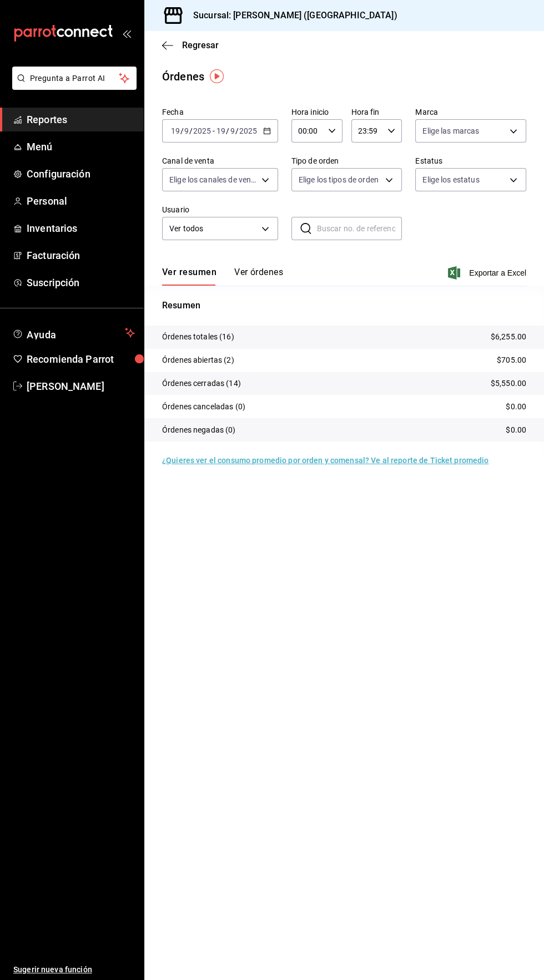 The image size is (544, 980). Describe the element at coordinates (339, 180) in the screenshot. I see `span: Elige los tipos de orden` at that location.